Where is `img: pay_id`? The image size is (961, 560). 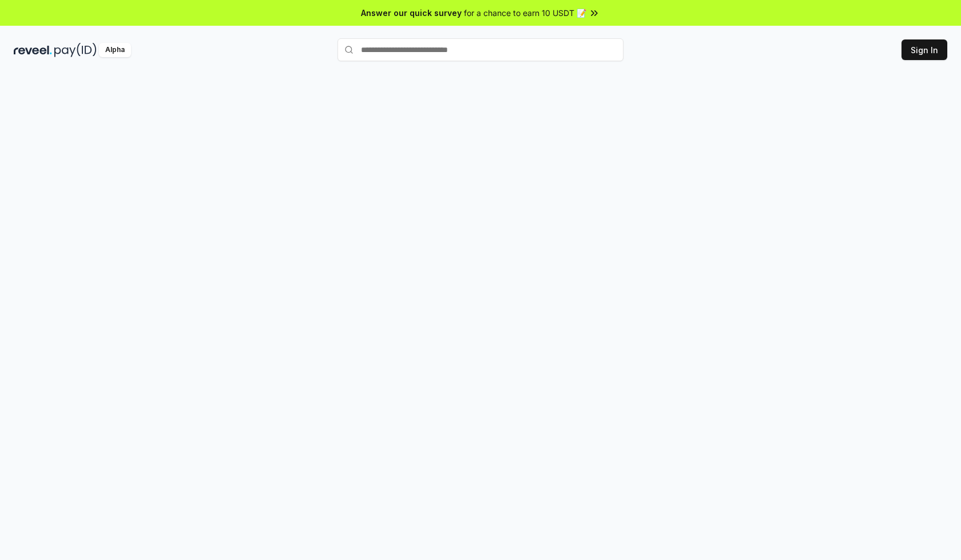 img: pay_id is located at coordinates (76, 50).